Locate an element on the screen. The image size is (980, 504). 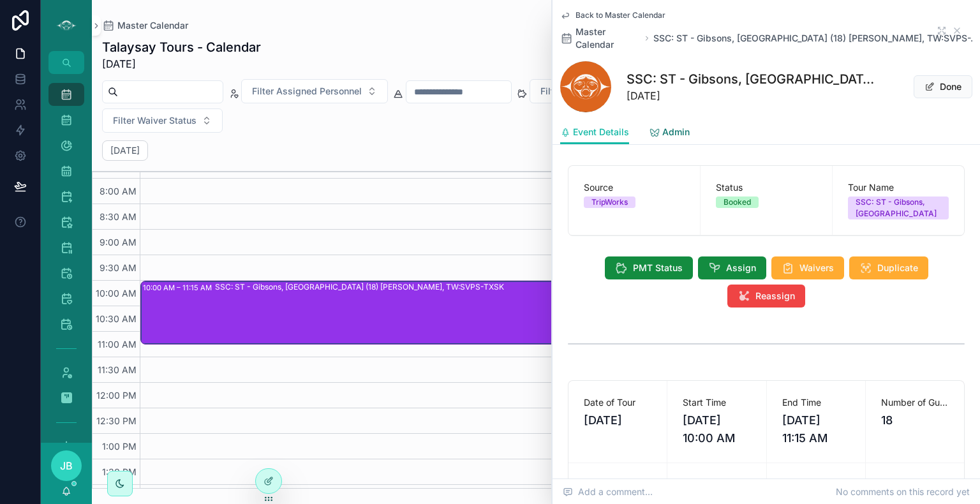
span: 1:30 PM is located at coordinates (119, 471).